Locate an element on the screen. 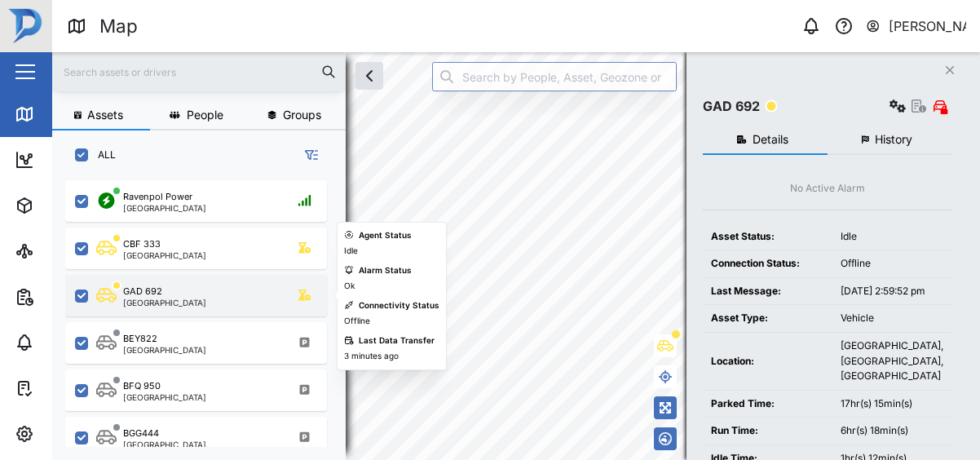 The image size is (980, 460). span: History is located at coordinates (894, 140).